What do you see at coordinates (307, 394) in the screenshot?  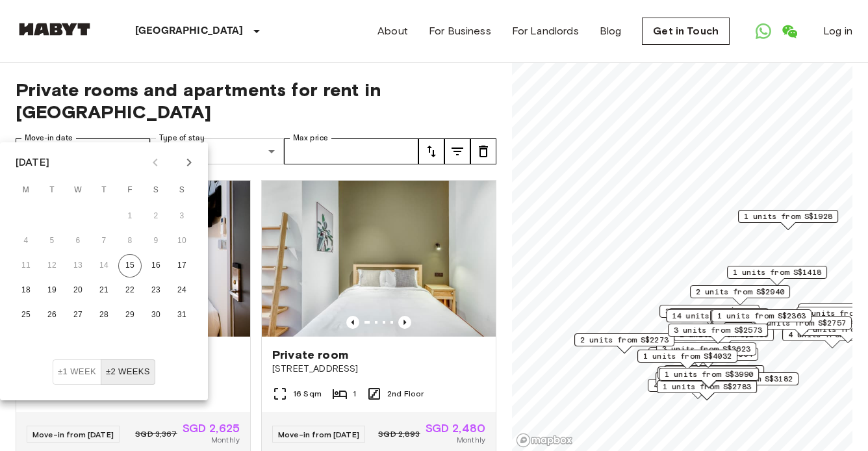 I see `span: 16 Sqm` at bounding box center [307, 394].